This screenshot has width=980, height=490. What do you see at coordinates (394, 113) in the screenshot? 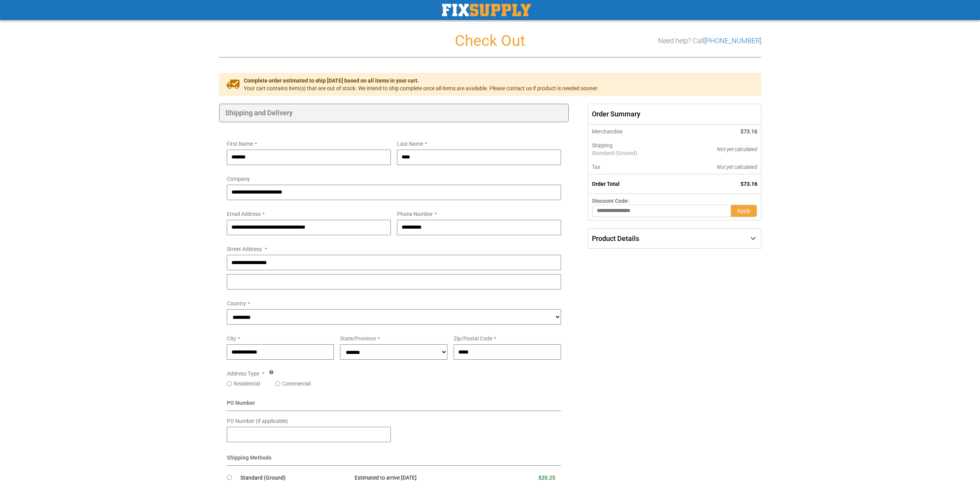
I see `div: Shipping and Delivery` at bounding box center [394, 113].